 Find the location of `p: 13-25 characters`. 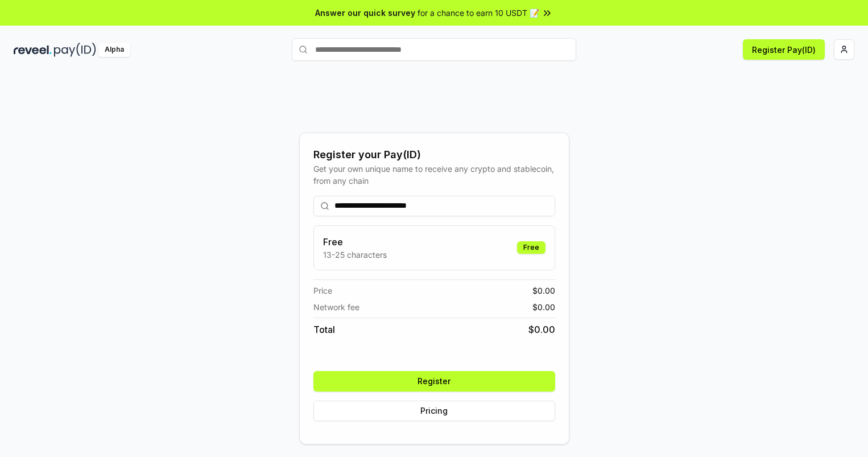

p: 13-25 characters is located at coordinates (355, 254).